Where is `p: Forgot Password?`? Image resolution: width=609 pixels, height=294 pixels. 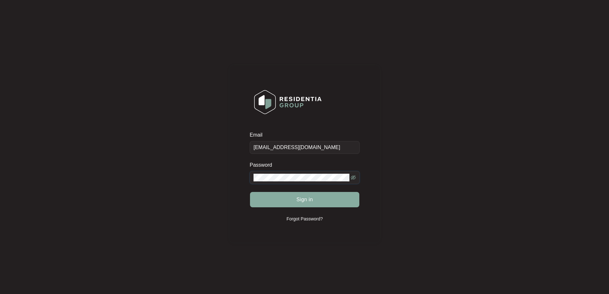 p: Forgot Password? is located at coordinates (305, 219).